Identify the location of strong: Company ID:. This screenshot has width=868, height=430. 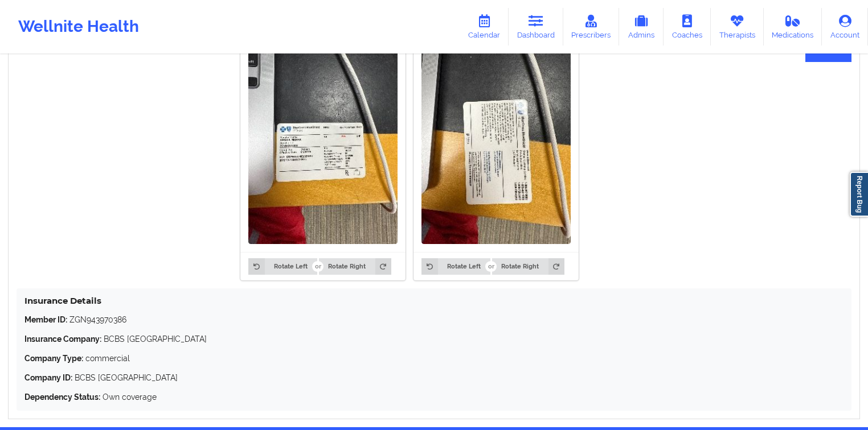
(48, 378).